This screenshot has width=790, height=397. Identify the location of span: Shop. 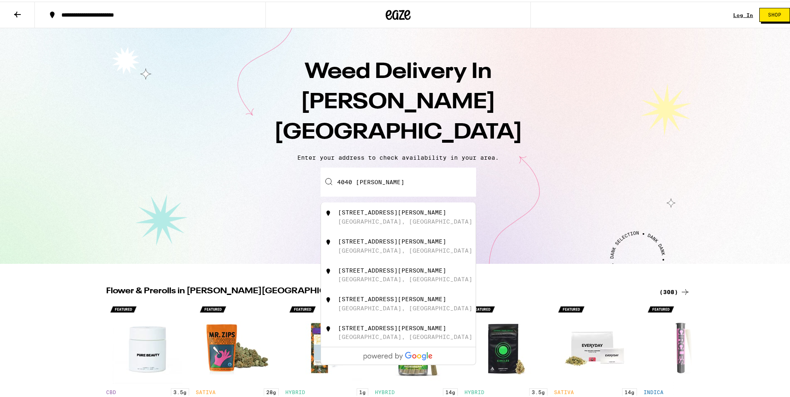
(775, 13).